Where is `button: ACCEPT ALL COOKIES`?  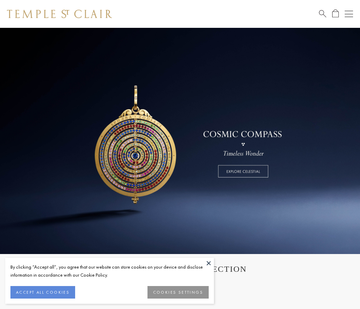
button: ACCEPT ALL COOKIES is located at coordinates (43, 292).